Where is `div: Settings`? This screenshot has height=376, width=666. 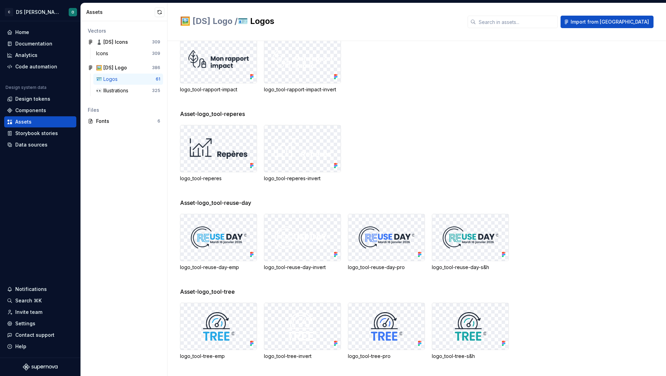 div: Settings is located at coordinates (25, 323).